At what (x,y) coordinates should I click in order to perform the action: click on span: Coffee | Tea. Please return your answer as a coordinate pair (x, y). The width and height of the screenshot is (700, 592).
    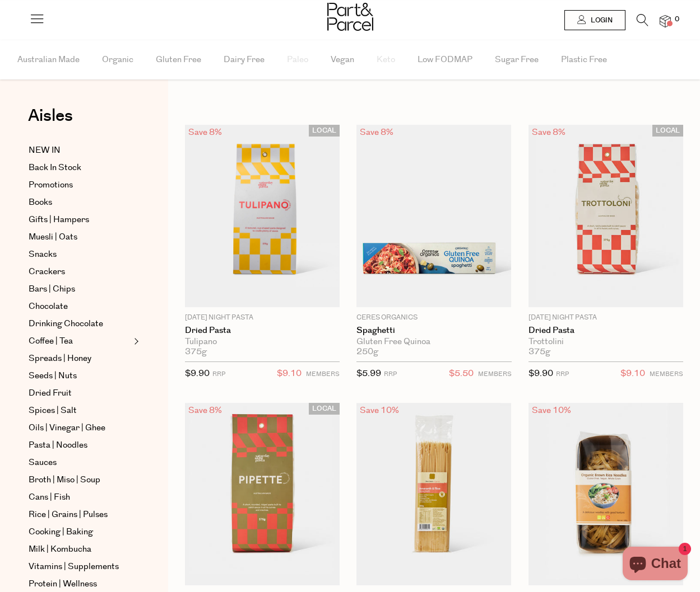
    Looking at the image, I should click on (51, 342).